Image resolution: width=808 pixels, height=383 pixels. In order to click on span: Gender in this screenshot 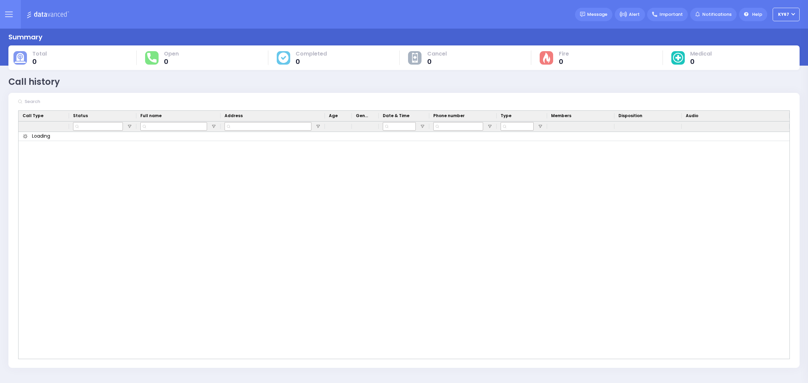, I will do `click(363, 116)`.